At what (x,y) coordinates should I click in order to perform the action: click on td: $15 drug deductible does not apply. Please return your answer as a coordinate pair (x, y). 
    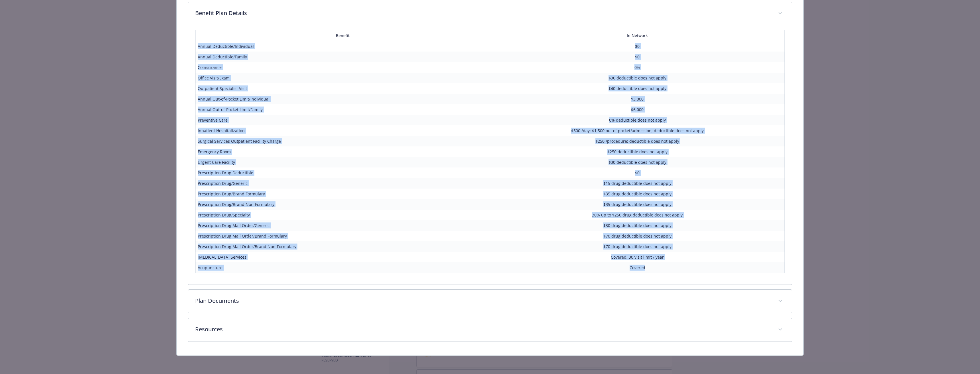
    Looking at the image, I should click on (637, 183).